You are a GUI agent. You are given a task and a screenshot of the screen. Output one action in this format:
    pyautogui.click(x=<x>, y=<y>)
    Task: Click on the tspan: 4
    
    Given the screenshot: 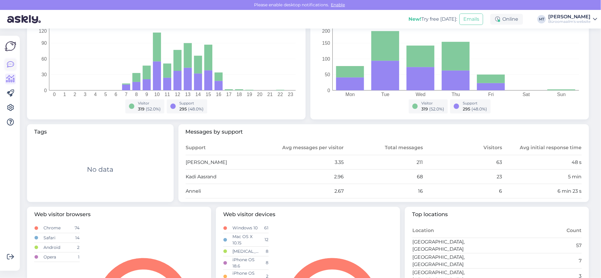 What is the action you would take?
    pyautogui.click(x=95, y=94)
    